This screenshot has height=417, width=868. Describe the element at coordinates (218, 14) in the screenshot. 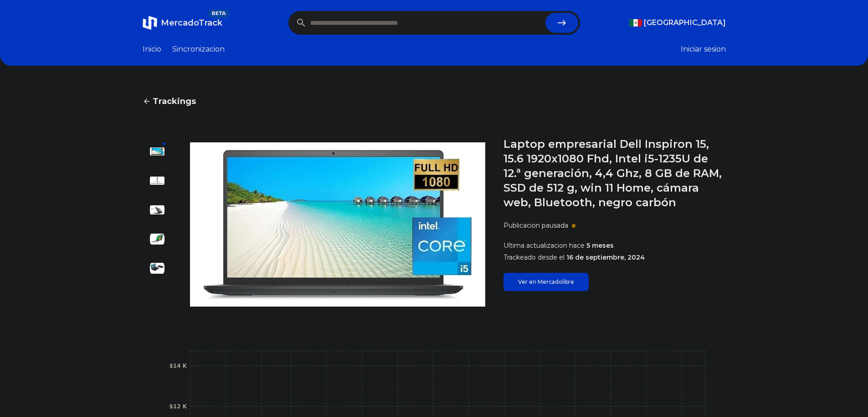

I see `span: BETA` at that location.